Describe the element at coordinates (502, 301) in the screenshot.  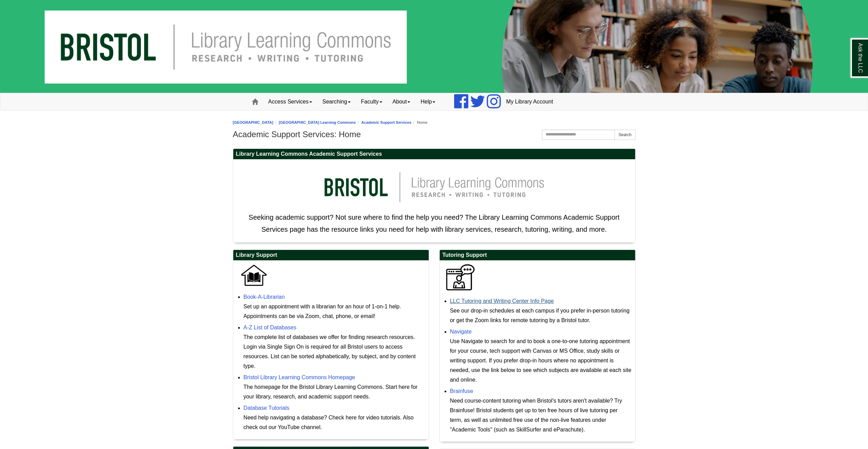
I see `a: LLC Tutoring and Writing Center Info Page` at that location.